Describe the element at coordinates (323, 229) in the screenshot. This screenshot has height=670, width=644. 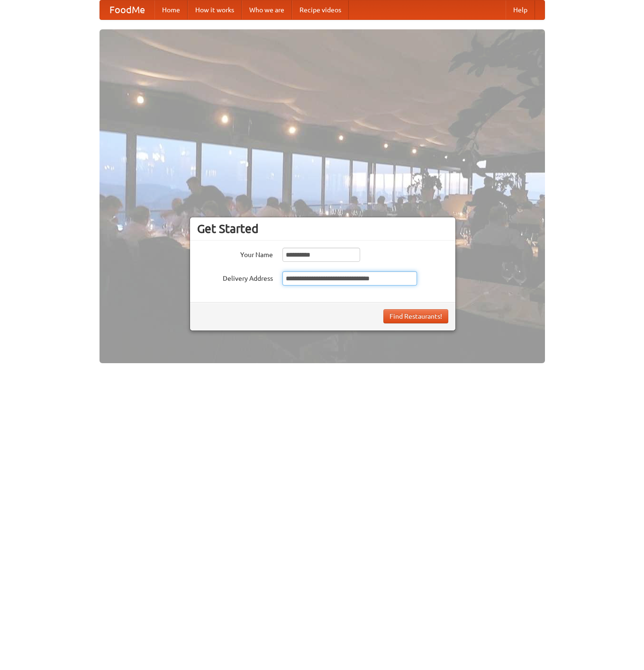
I see `h3: Get Started` at that location.